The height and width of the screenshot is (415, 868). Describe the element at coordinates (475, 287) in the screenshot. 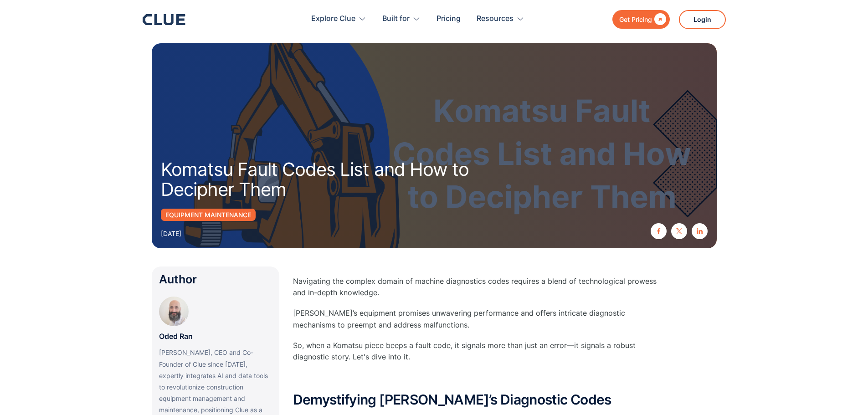

I see `p: Navigating the complex domain of machine diagnostics codes requires a blend of technological prow...` at that location.